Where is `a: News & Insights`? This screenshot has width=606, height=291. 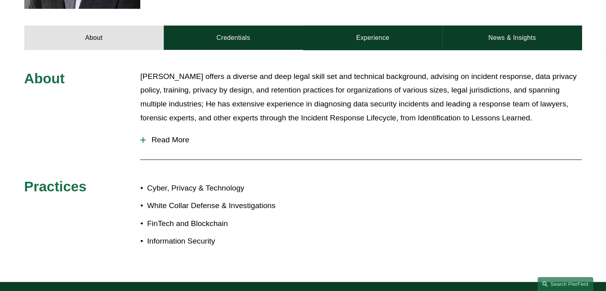 a: News & Insights is located at coordinates (512, 37).